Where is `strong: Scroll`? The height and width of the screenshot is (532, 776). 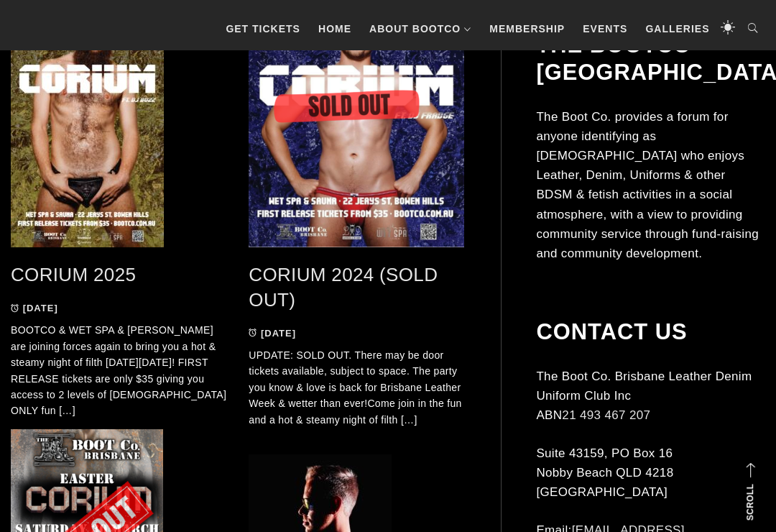 strong: Scroll is located at coordinates (750, 502).